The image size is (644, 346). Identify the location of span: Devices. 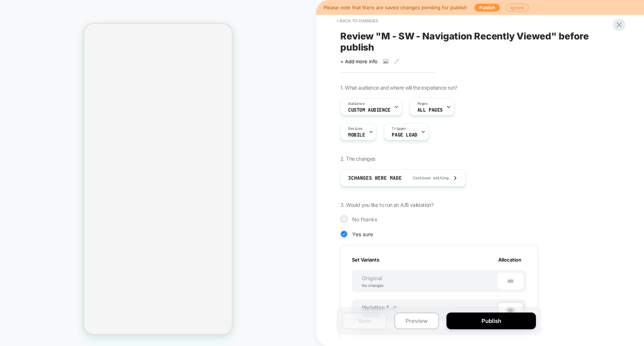
(355, 129).